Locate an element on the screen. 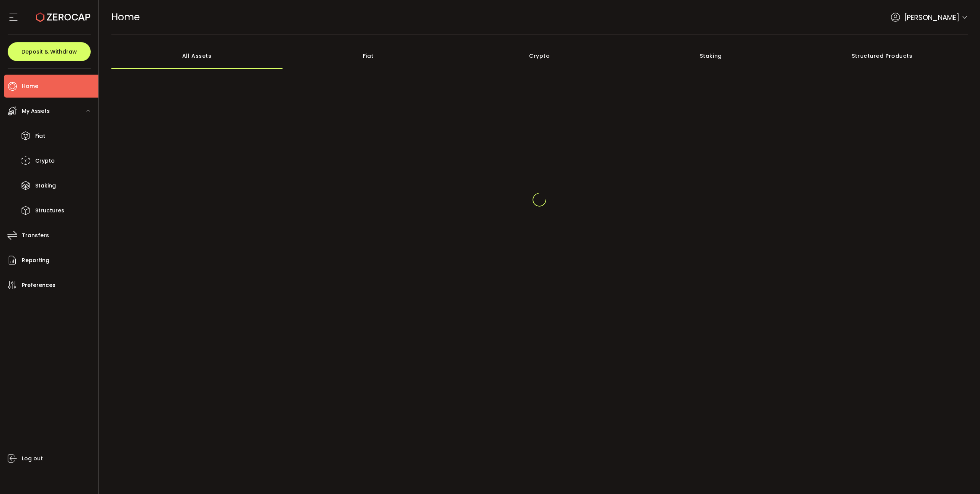 The image size is (980, 494). div: Staking is located at coordinates (711, 56).